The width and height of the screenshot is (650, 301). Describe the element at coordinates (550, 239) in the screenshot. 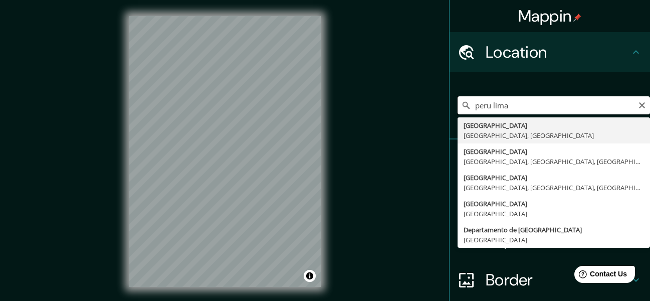

I see `div: Layout` at that location.